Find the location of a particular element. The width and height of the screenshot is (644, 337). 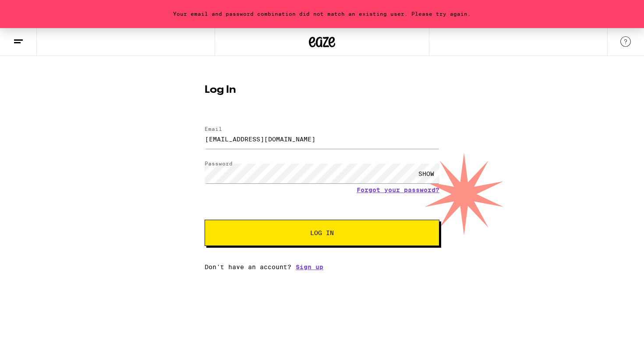

label: Password is located at coordinates (219, 164).